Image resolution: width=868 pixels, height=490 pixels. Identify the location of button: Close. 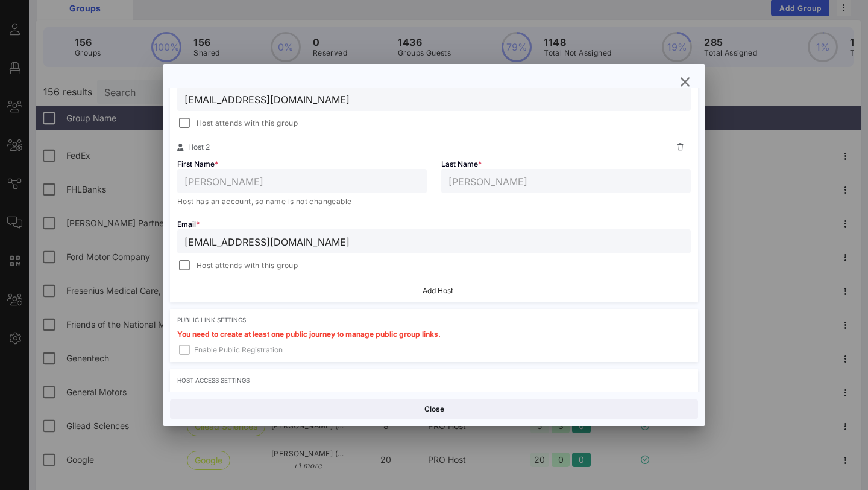
(434, 409).